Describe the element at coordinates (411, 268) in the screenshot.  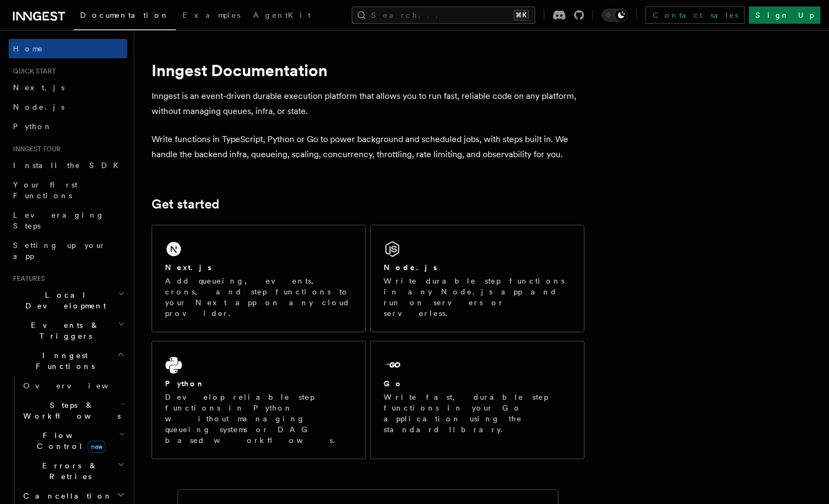
I see `h2: Node.js` at that location.